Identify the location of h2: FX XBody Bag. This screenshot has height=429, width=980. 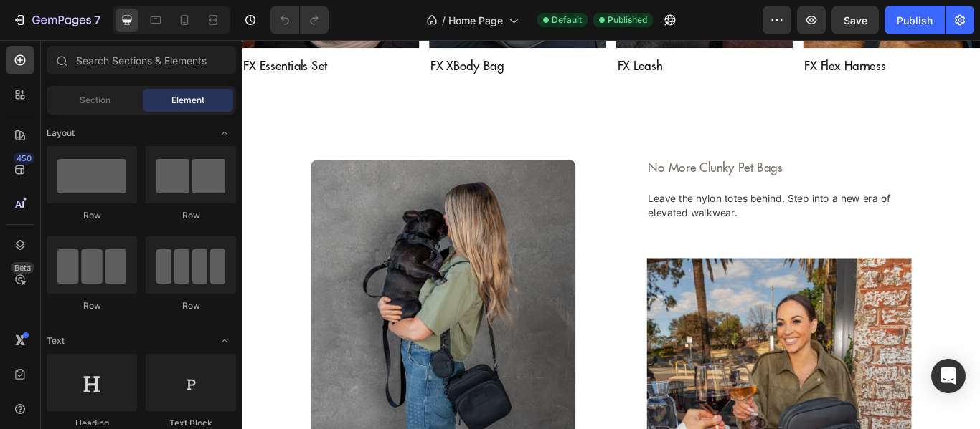
(321, 31).